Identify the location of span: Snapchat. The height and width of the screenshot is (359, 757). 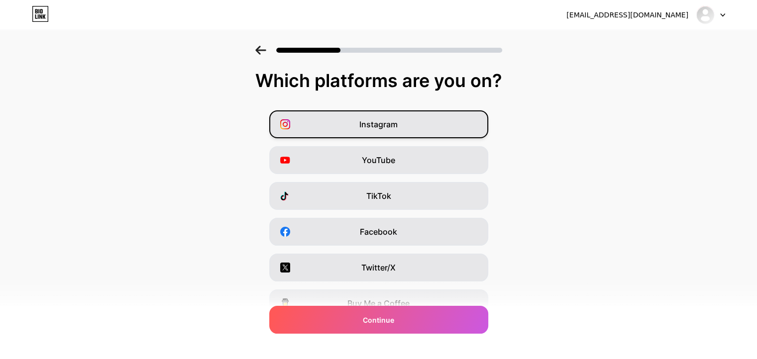
(378, 339).